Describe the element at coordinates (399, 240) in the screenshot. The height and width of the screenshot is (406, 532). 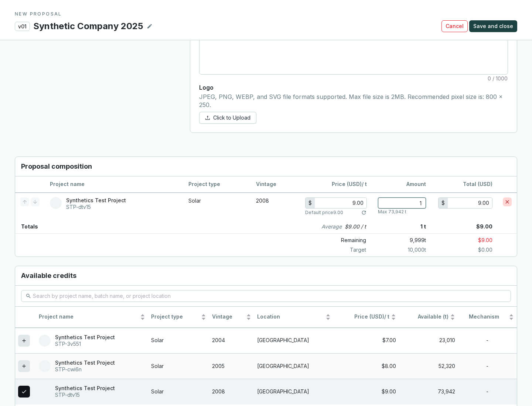
I see `p: 9,999 t` at that location.